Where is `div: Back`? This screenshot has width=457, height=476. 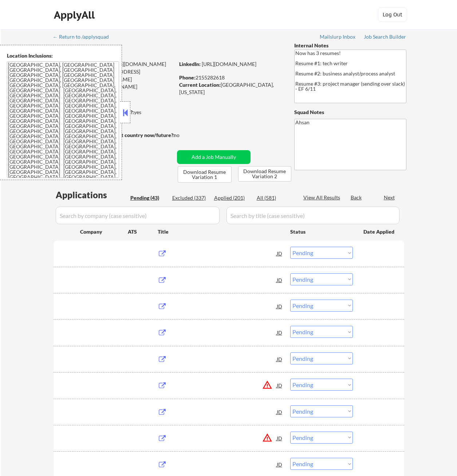
div: Back is located at coordinates (357, 197).